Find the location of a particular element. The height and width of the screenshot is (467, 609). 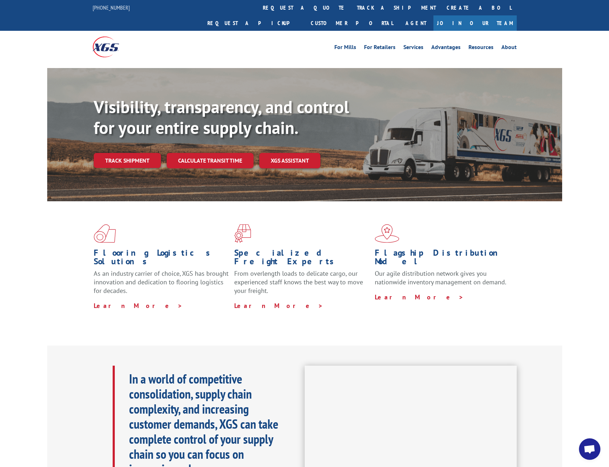

a: Calculate transit time is located at coordinates (210, 160).